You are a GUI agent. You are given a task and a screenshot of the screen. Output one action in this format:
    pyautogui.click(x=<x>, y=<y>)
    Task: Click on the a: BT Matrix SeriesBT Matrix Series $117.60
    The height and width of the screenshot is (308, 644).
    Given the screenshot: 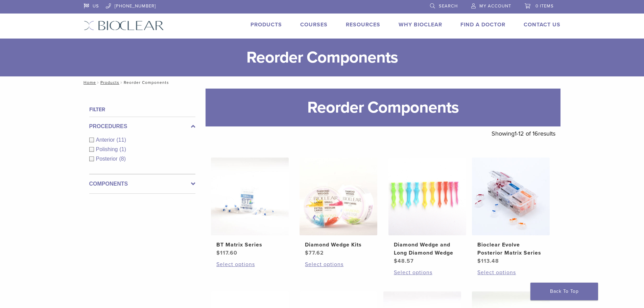 What is the action you would take?
    pyautogui.click(x=249, y=208)
    